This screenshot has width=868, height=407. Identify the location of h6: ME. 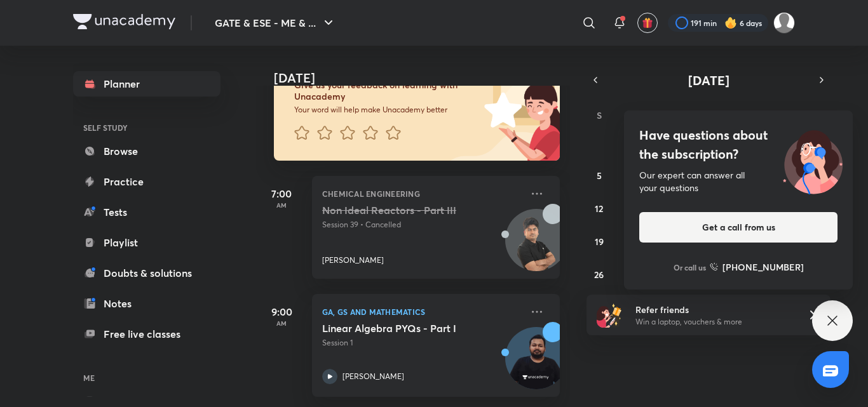
(147, 378).